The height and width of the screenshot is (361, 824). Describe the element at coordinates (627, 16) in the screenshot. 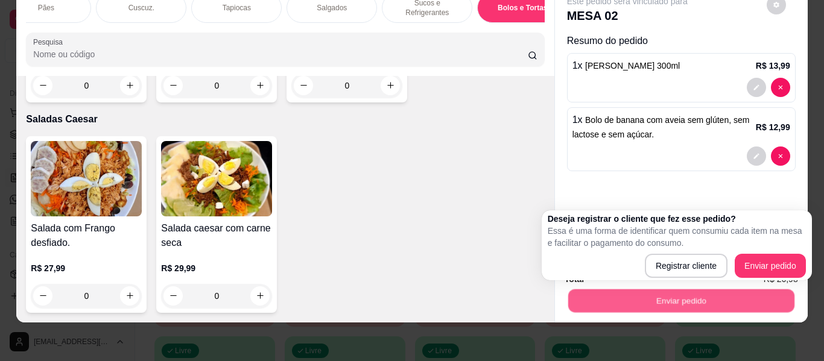

I see `p: MESA 02` at that location.